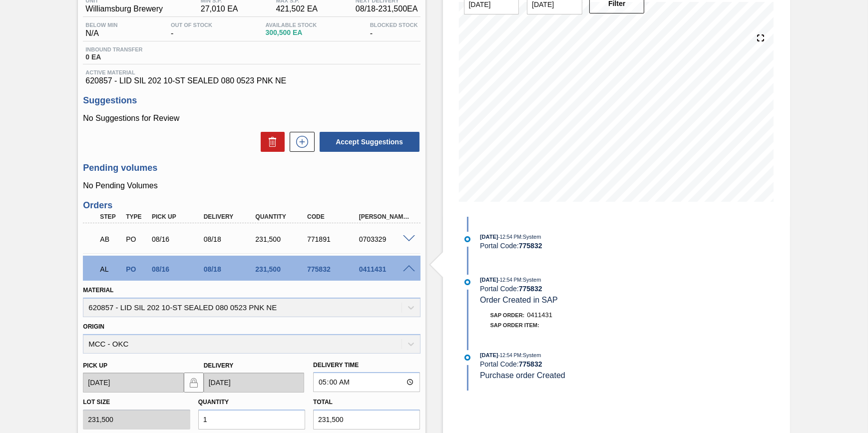 This screenshot has height=433, width=868. Describe the element at coordinates (394, 25) in the screenshot. I see `span: Blocked Stock` at that location.